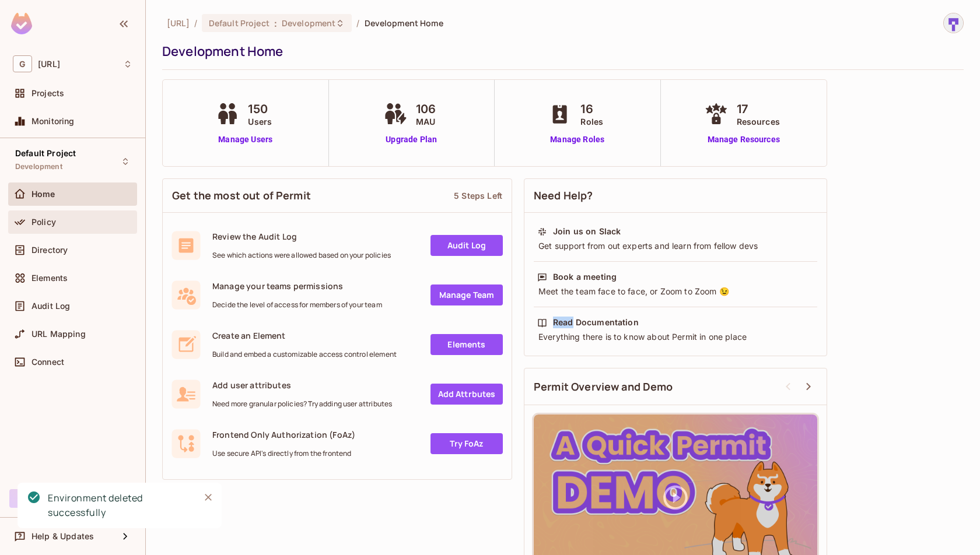 This screenshot has height=555, width=980. Describe the element at coordinates (54, 122) in the screenshot. I see `span: Monitoring` at that location.